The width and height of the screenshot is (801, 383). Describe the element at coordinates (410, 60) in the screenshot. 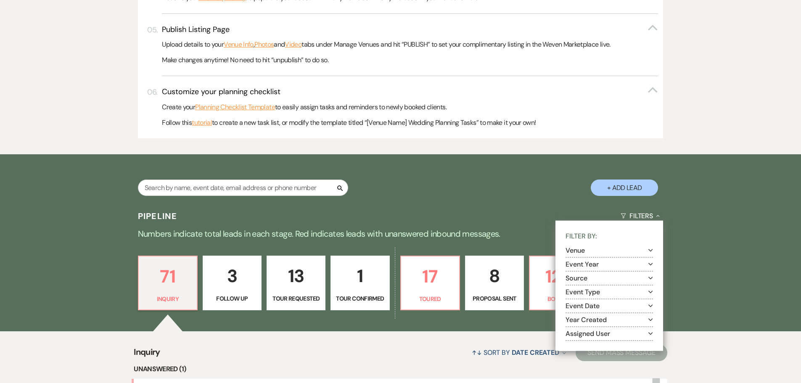

I see `p: Make changes anytime! No need to hit “unpublish” to do so.` at that location.